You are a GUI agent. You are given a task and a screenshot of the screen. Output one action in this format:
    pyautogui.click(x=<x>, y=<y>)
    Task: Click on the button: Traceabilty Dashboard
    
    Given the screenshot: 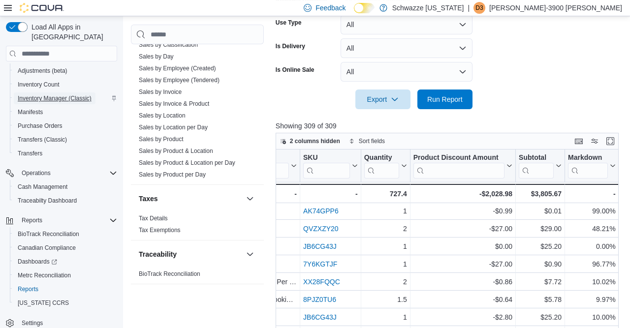 What is the action you would take?
    pyautogui.click(x=65, y=201)
    